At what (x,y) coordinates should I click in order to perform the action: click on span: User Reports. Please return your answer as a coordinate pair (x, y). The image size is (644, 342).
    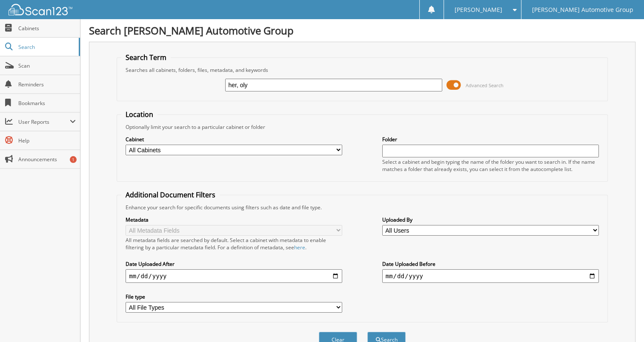
    Looking at the image, I should click on (44, 122).